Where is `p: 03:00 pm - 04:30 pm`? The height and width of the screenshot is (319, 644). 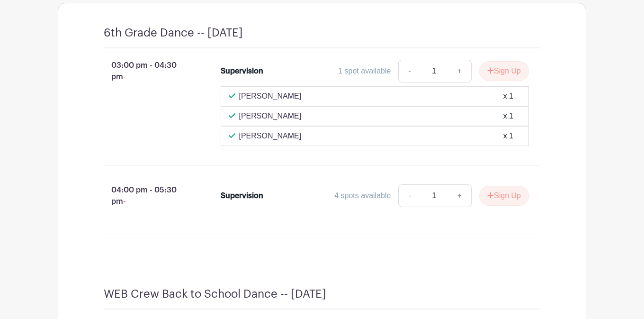
p: 03:00 pm - 04:30 pm is located at coordinates (147, 71).